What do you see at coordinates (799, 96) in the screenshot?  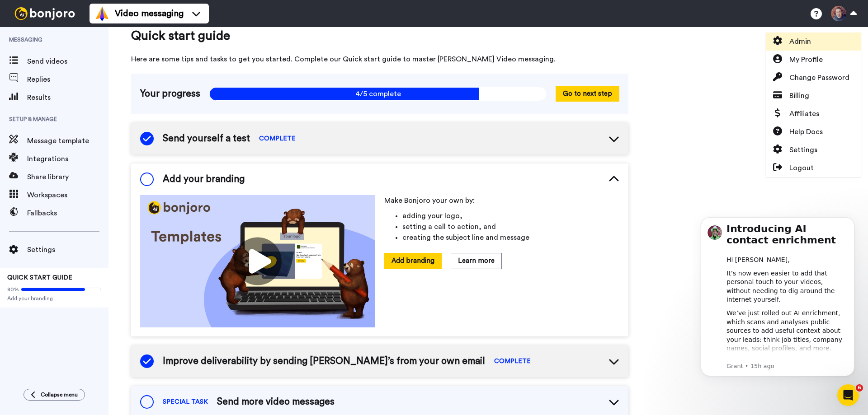 I see `span: Billing` at bounding box center [799, 96].